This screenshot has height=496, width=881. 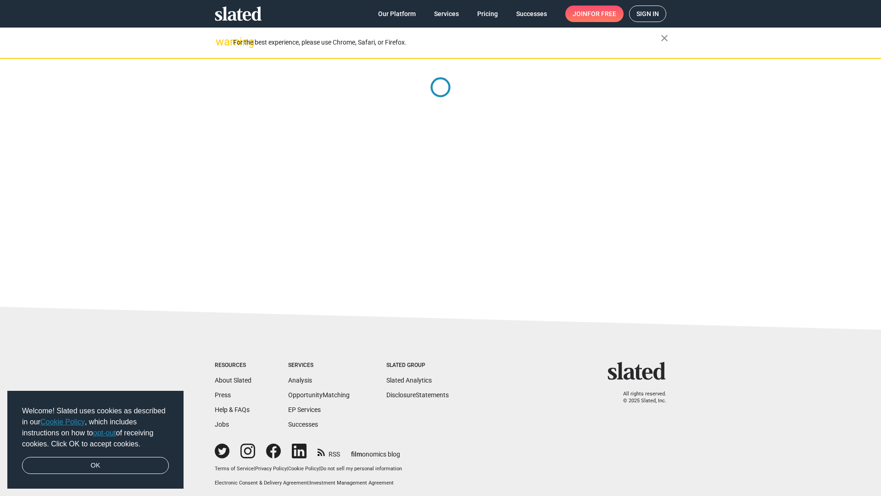 What do you see at coordinates (361, 469) in the screenshot?
I see `button: Do not sell my personal information` at bounding box center [361, 469].